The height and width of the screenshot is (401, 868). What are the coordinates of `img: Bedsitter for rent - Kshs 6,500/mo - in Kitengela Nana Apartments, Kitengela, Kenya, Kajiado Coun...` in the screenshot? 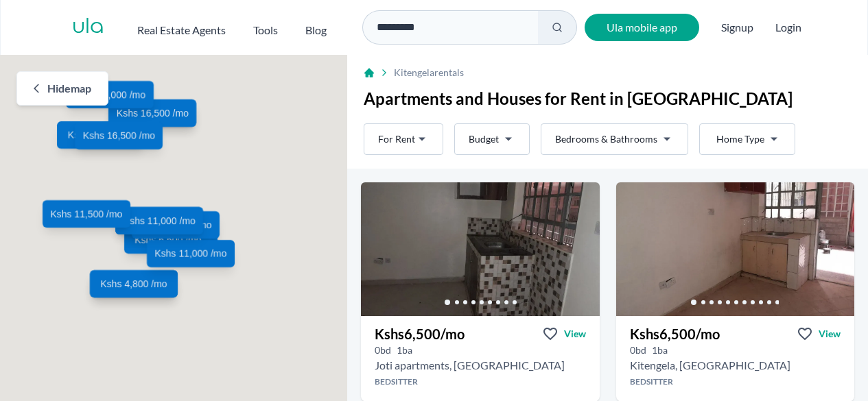 It's located at (735, 249).